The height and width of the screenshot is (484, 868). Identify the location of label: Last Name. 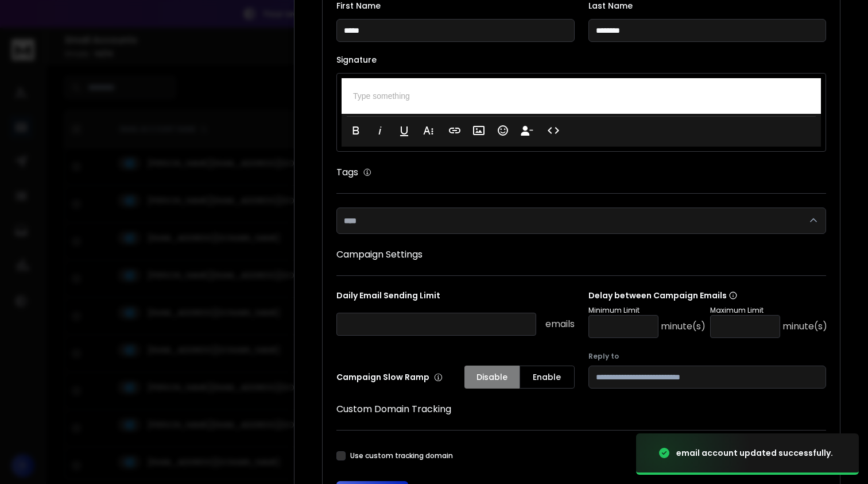
(708, 6).